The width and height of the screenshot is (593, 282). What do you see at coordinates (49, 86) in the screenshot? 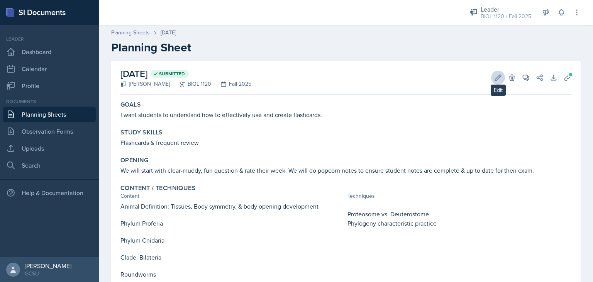
I see `a: Profile` at bounding box center [49, 86].